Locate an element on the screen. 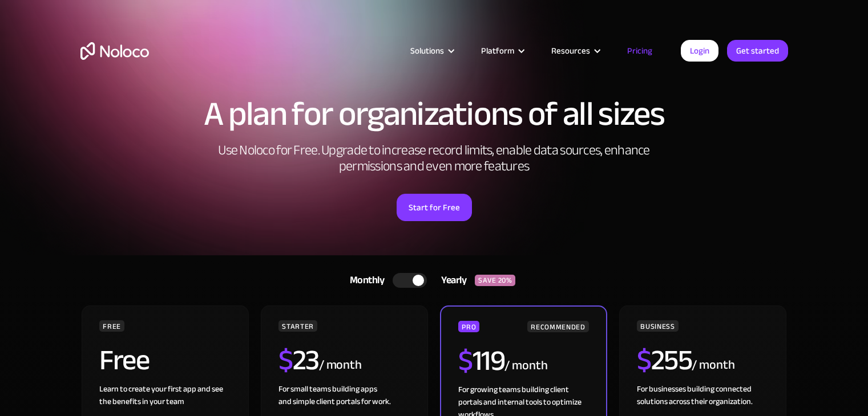  div: PRO is located at coordinates (469, 327).